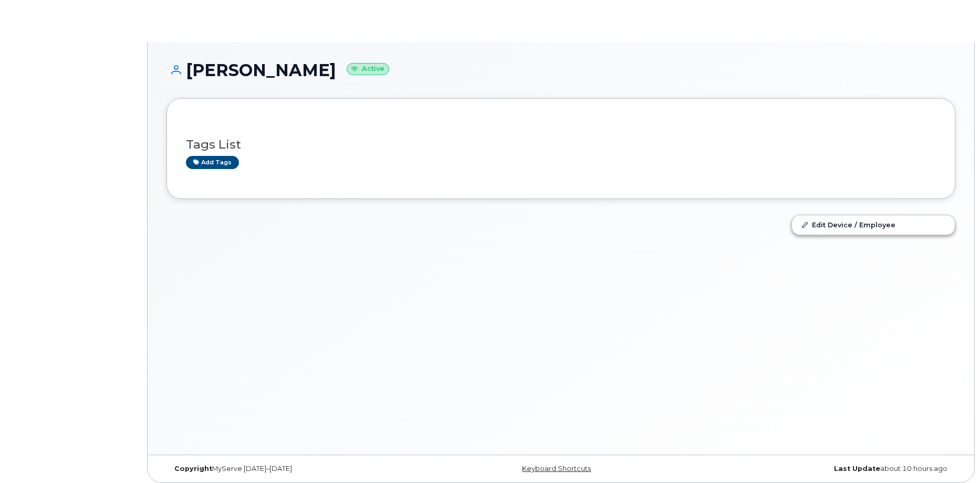  I want to click on a: Add tags, so click(212, 162).